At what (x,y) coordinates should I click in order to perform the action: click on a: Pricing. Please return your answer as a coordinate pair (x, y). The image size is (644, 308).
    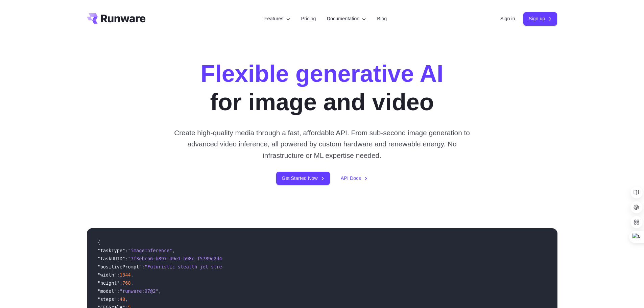
    Looking at the image, I should click on (309, 18).